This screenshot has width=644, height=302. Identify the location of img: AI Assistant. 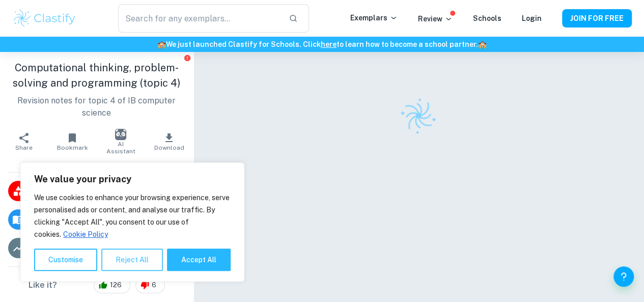
(121, 135).